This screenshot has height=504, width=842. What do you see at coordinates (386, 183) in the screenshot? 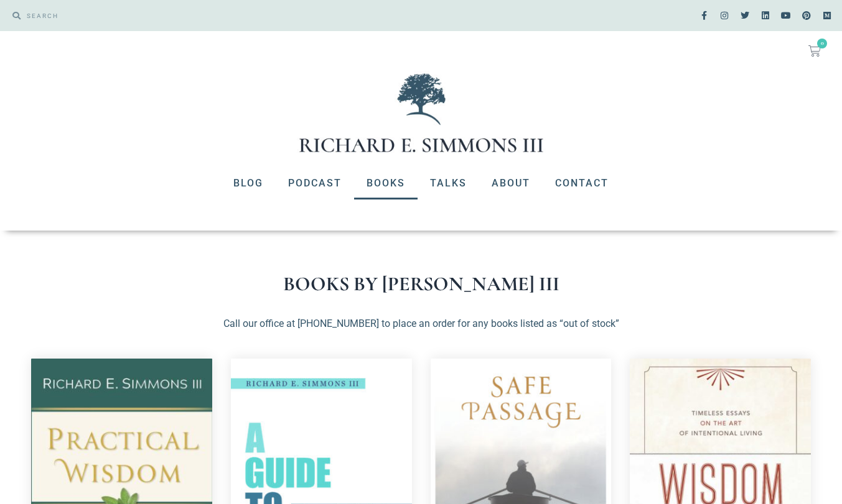
I see `a: Books` at bounding box center [386, 183].